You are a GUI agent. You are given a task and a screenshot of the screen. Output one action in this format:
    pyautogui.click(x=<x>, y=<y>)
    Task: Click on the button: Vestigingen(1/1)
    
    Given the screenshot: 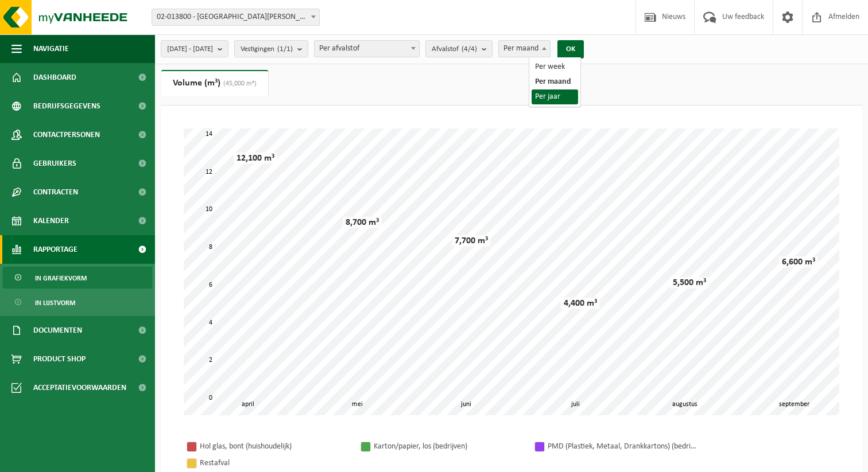 What is the action you would take?
    pyautogui.click(x=271, y=48)
    